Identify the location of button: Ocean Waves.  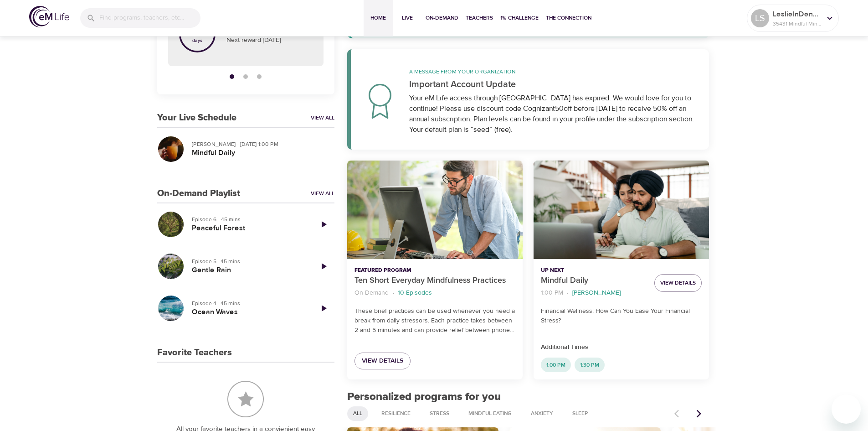
(171, 308).